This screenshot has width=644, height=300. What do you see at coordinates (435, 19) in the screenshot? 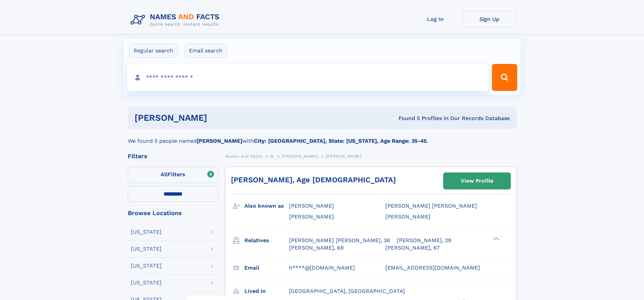
I see `a: Log In` at bounding box center [435, 19].